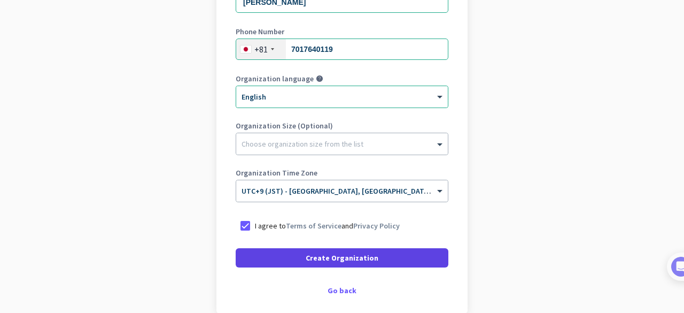 The width and height of the screenshot is (684, 313). I want to click on a: Privacy Policy, so click(376, 226).